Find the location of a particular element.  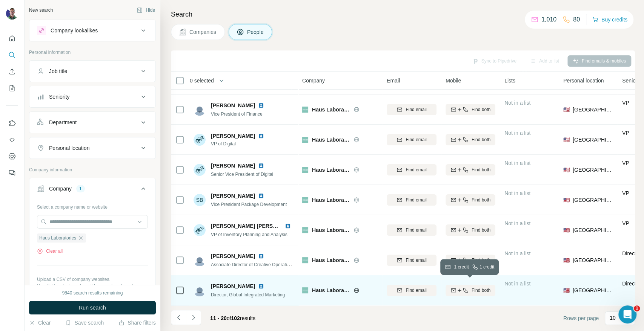

button: Navigate to previous page is located at coordinates (179, 317).